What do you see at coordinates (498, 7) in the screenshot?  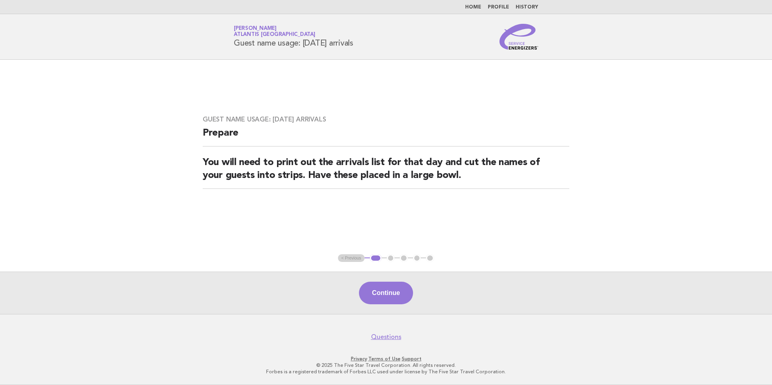 I see `a: Profile` at bounding box center [498, 7].